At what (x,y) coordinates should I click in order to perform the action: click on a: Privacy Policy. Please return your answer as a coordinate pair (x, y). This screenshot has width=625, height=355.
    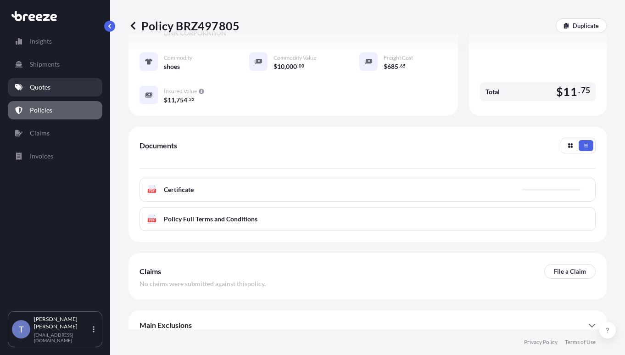
    Looking at the image, I should click on (541, 342).